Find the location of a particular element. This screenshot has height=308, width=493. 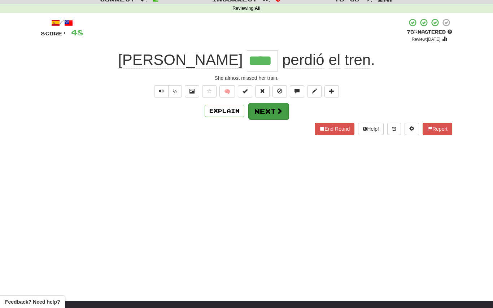

div: She almost missed her train. is located at coordinates (246, 78).